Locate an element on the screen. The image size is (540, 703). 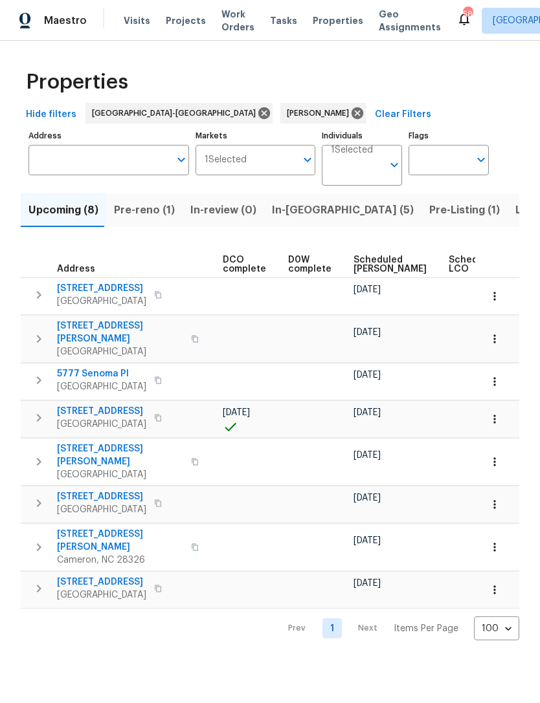
span: D0W complete is located at coordinates (309, 265).